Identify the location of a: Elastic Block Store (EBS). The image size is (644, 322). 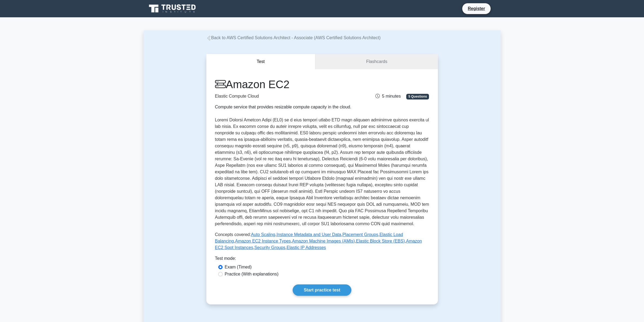
(380, 241).